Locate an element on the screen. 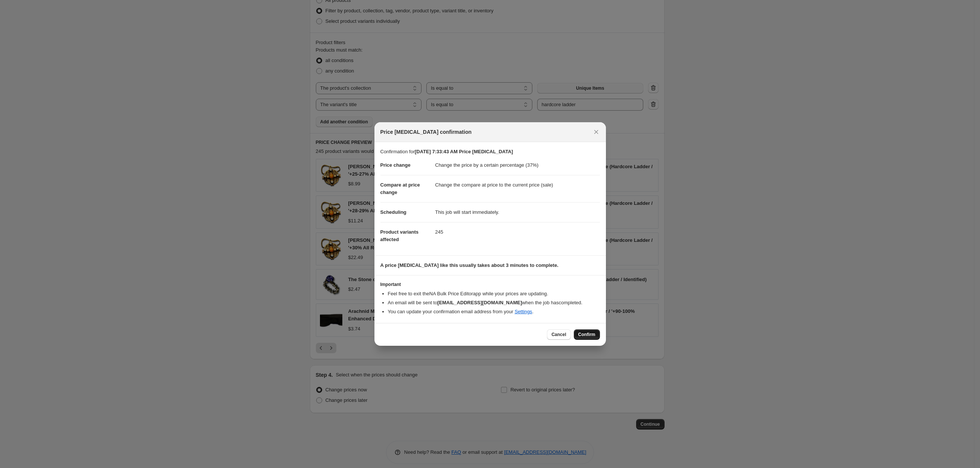 This screenshot has height=468, width=980. dd: 245 is located at coordinates (518, 231).